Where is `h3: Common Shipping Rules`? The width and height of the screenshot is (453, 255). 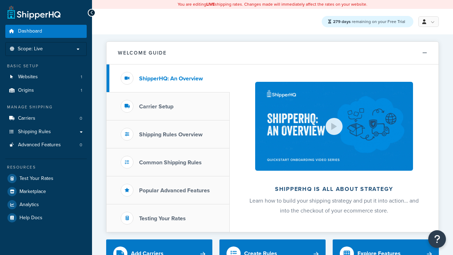
h3: Common Shipping Rules is located at coordinates (170, 162).